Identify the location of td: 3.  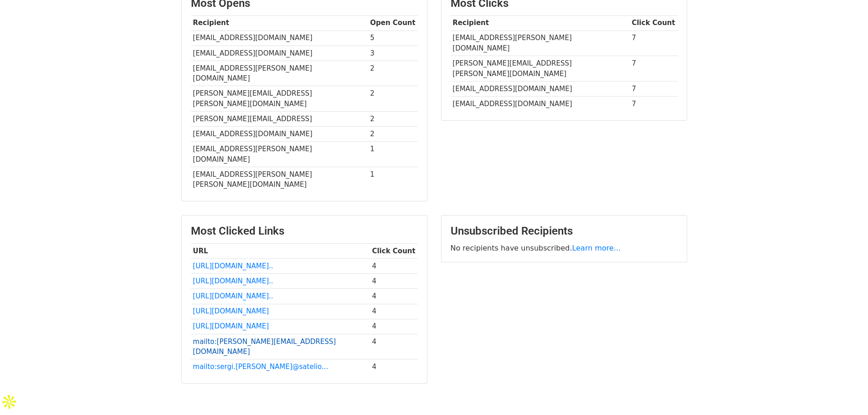
(393, 53).